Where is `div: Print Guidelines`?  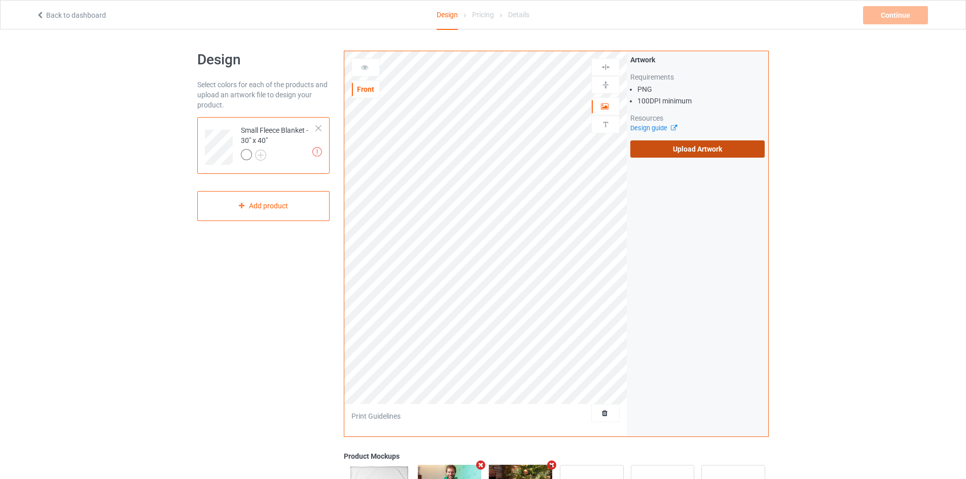 div: Print Guidelines is located at coordinates (376, 416).